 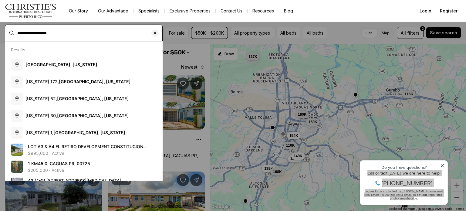 I want to click on a: logo, so click(x=31, y=11).